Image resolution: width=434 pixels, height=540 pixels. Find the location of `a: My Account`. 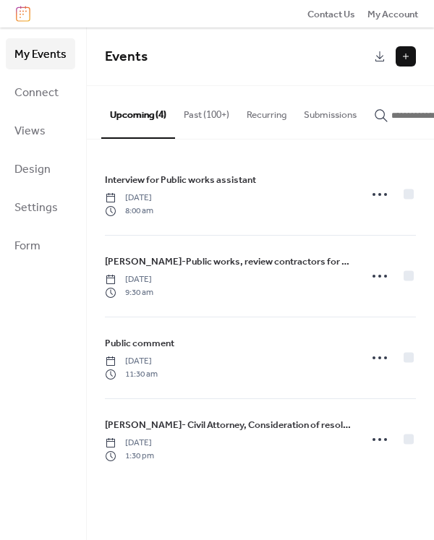

a: My Account is located at coordinates (392, 14).